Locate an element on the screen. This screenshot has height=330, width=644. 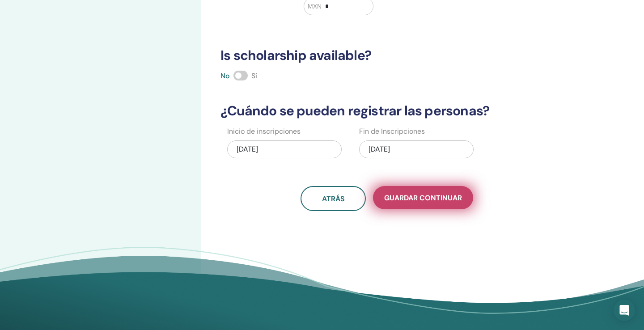
div: Open Intercom Messenger is located at coordinates (625, 311).